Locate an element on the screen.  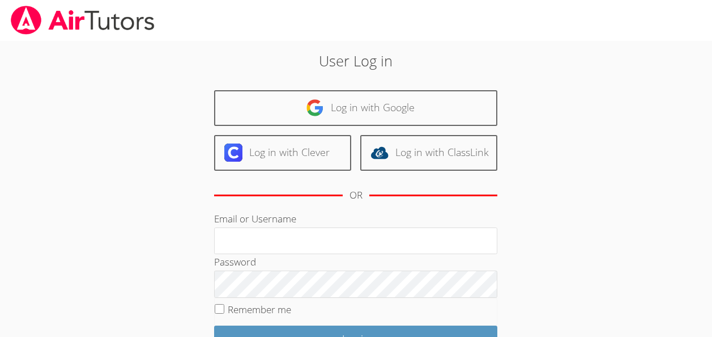
a: Log in with Clever is located at coordinates (283, 152).